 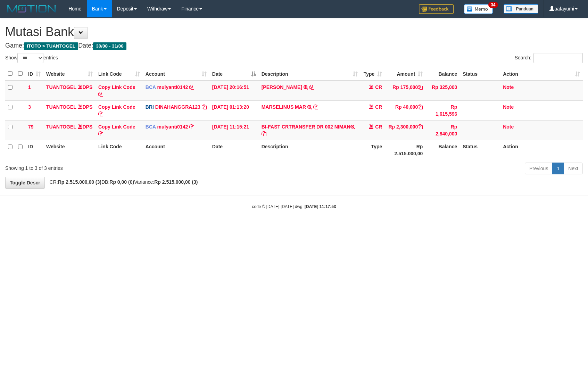 I want to click on th: Action, so click(x=542, y=150).